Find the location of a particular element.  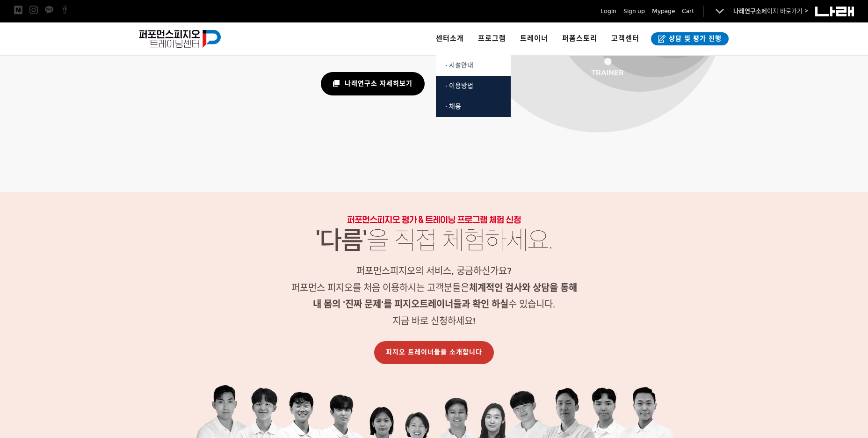

a: Login is located at coordinates (608, 11).